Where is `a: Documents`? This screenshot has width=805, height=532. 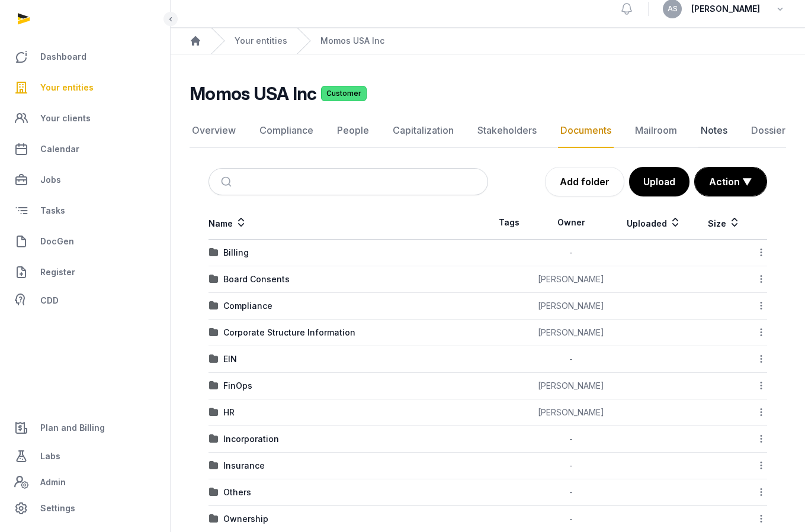 a: Documents is located at coordinates (586, 131).